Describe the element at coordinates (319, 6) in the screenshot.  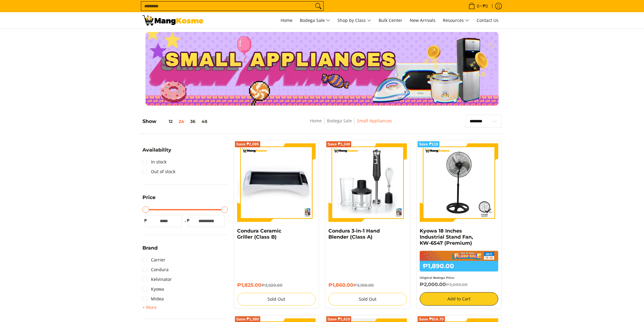
I see `button: Search` at that location.